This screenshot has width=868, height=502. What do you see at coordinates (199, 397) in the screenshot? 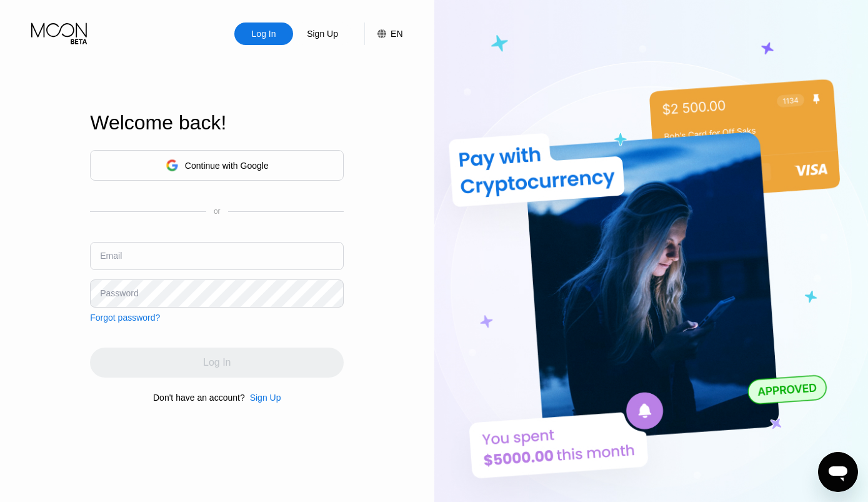
I see `div: Don't have an account?` at bounding box center [199, 397].